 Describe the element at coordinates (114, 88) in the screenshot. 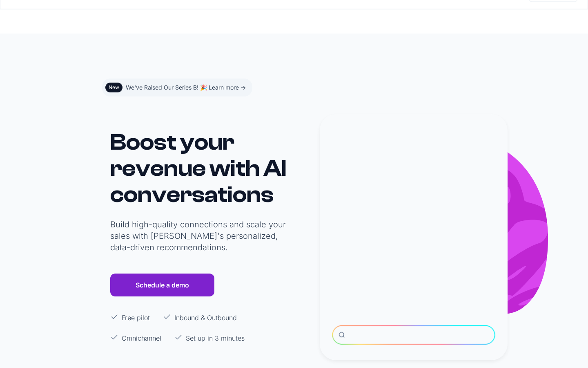

I see `div: New` at that location.